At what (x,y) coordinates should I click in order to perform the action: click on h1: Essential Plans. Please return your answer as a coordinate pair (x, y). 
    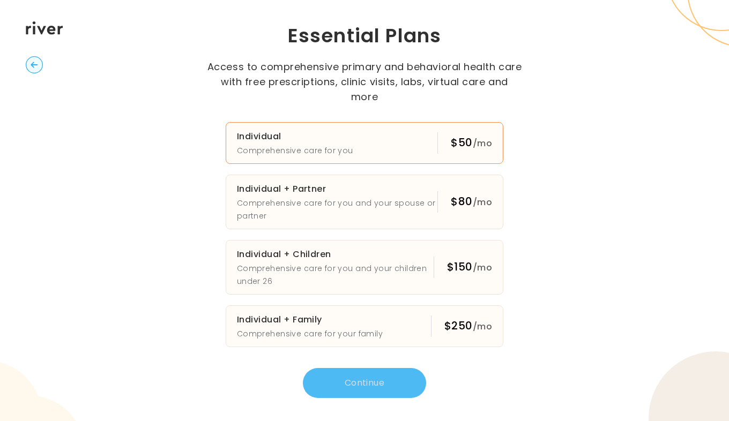
    Looking at the image, I should click on (364, 36).